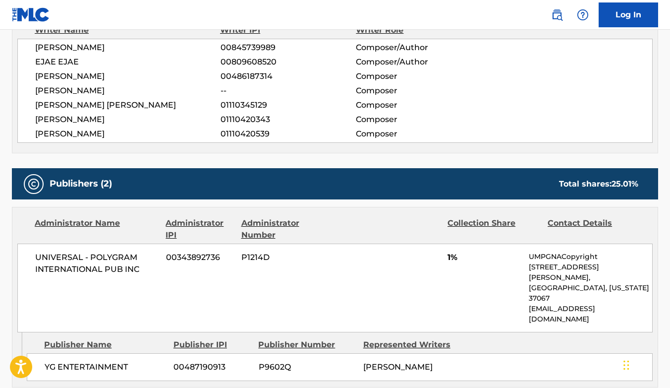  Describe the element at coordinates (594, 229) in the screenshot. I see `div: Contact Details` at that location.